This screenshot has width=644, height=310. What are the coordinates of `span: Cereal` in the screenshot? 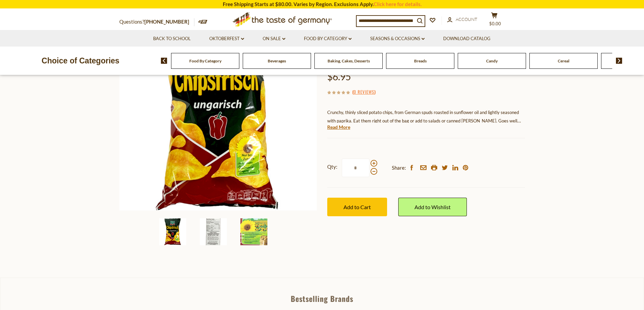 It's located at (564, 61).